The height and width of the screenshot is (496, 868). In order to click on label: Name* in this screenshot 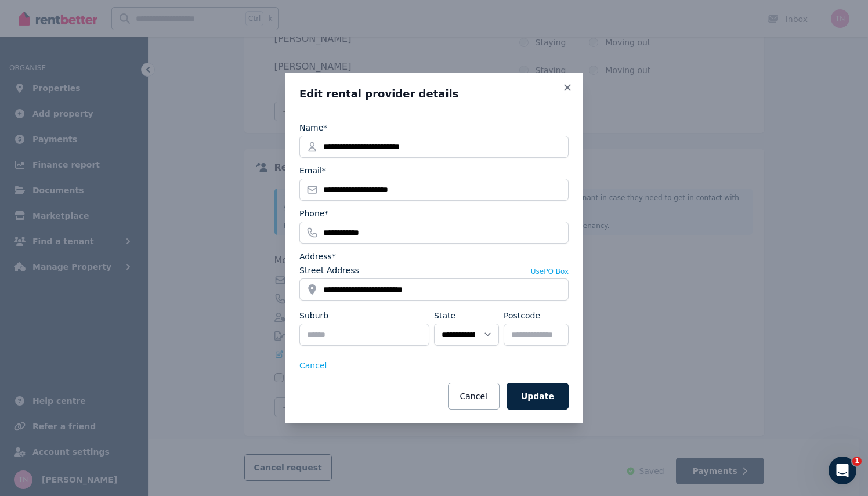, I will do `click(314, 128)`.